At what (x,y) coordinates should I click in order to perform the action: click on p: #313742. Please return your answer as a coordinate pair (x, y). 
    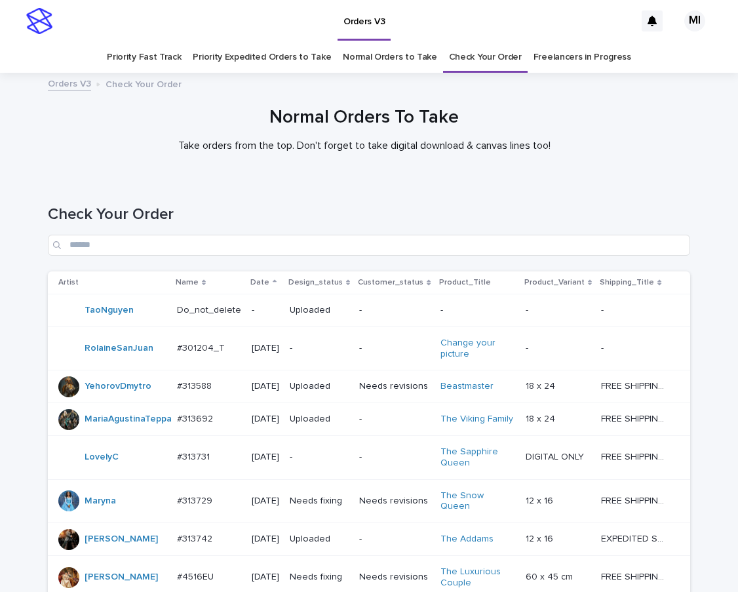
    Looking at the image, I should click on (196, 538).